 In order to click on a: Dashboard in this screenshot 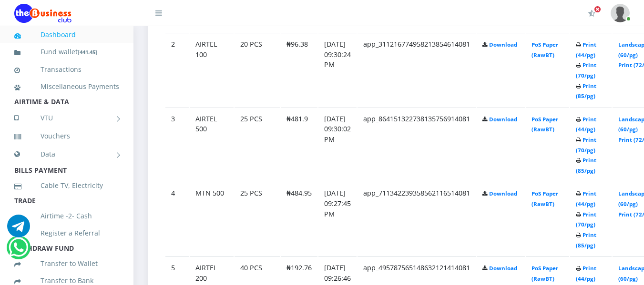, I will do `click(67, 35)`.